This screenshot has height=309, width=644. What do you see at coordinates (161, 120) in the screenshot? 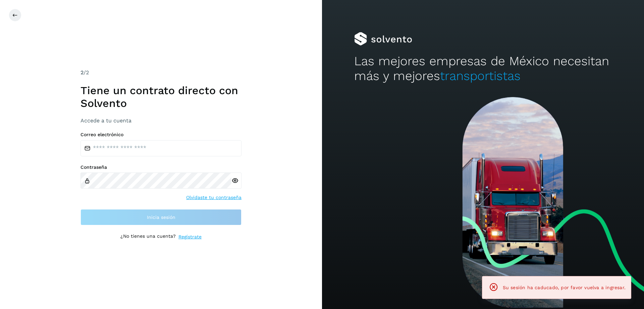
I see `h3: Accede a tu cuenta` at bounding box center [161, 120].